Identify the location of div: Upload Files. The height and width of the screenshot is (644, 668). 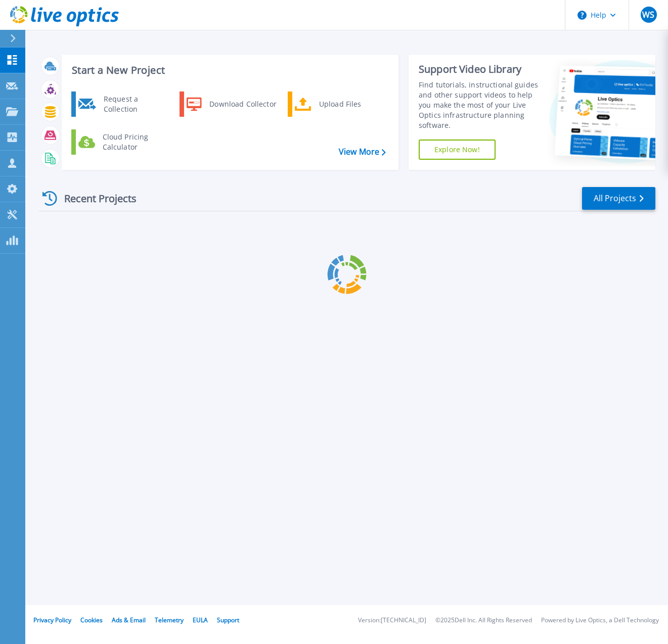
(352, 104).